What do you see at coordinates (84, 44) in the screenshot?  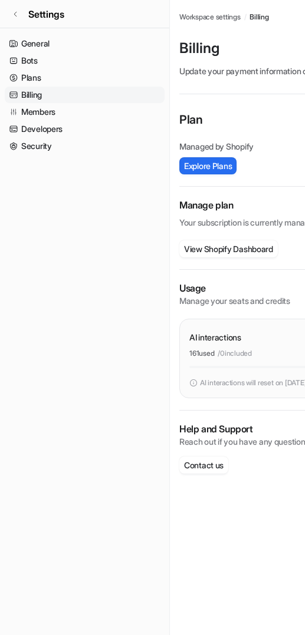 I see `a: General` at bounding box center [84, 44].